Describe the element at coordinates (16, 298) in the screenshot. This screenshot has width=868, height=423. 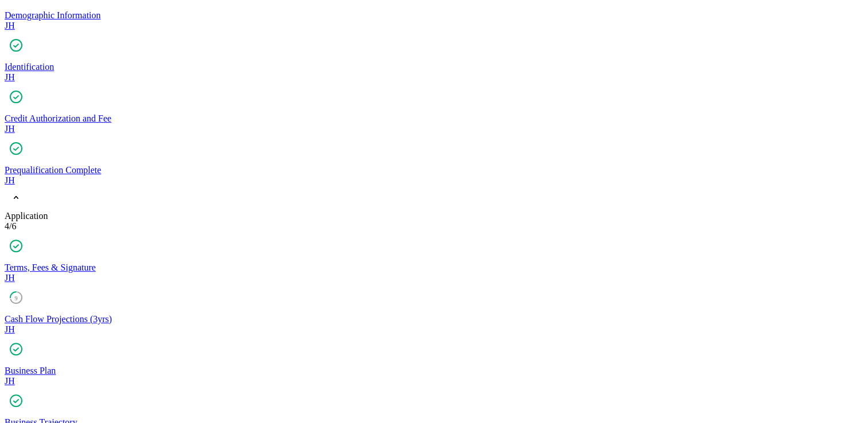
I see `tspan: 9` at that location.